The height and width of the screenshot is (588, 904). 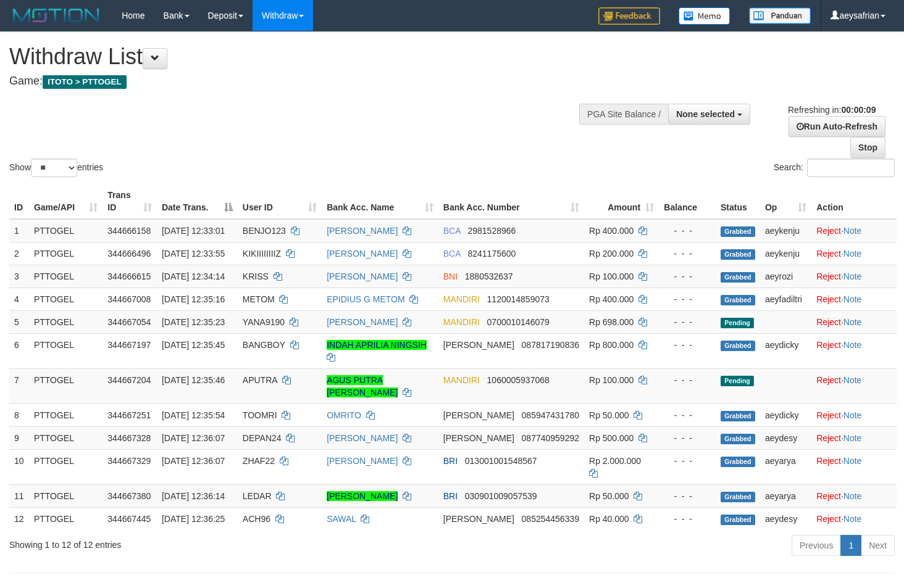 I want to click on th: Bank Acc. Number: activate to sort column ascending, so click(x=511, y=201).